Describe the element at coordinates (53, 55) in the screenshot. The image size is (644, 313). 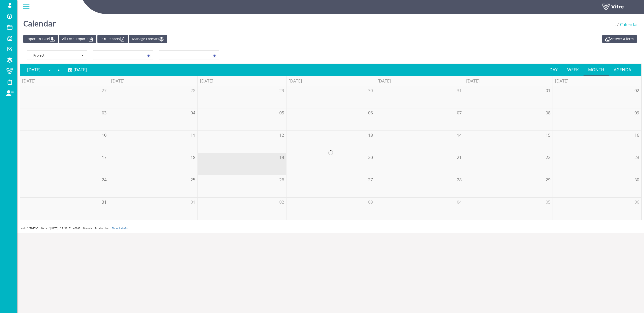
I see `span: -- Project --` at that location.